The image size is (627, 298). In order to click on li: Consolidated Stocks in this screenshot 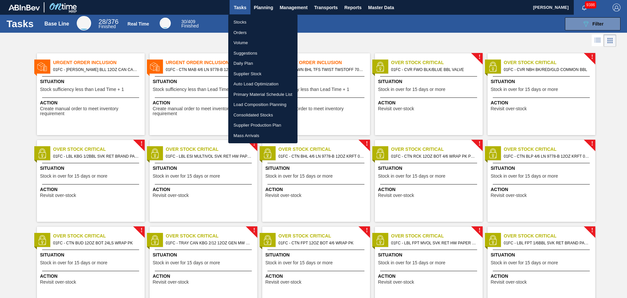, I will do `click(263, 115)`.